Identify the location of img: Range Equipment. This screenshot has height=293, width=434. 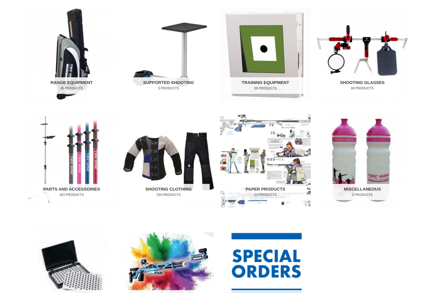
(71, 54).